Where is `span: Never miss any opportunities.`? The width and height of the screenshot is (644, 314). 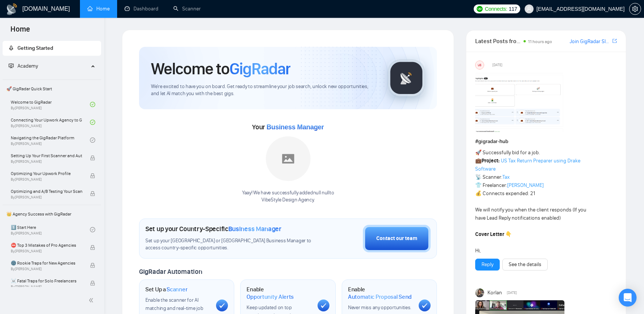 span: Never miss any opportunities. is located at coordinates (380, 307).